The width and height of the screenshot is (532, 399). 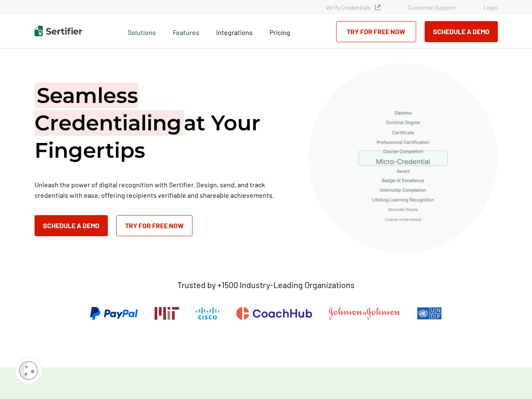 I want to click on img: Cookie Popup Icon, so click(x=28, y=370).